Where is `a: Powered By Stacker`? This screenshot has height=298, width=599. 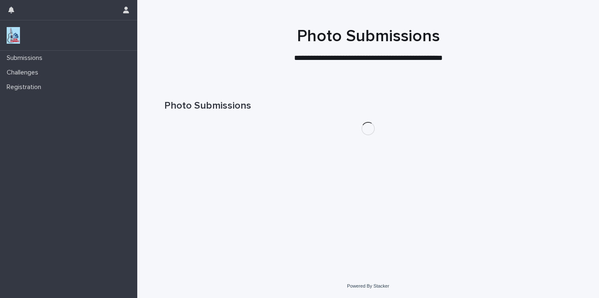
a: Powered By Stacker is located at coordinates (368, 286).